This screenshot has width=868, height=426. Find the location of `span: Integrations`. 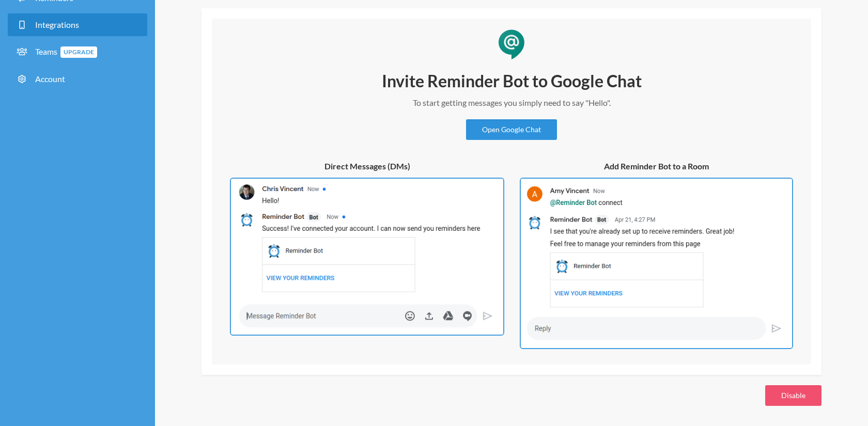

span: Integrations is located at coordinates (57, 24).